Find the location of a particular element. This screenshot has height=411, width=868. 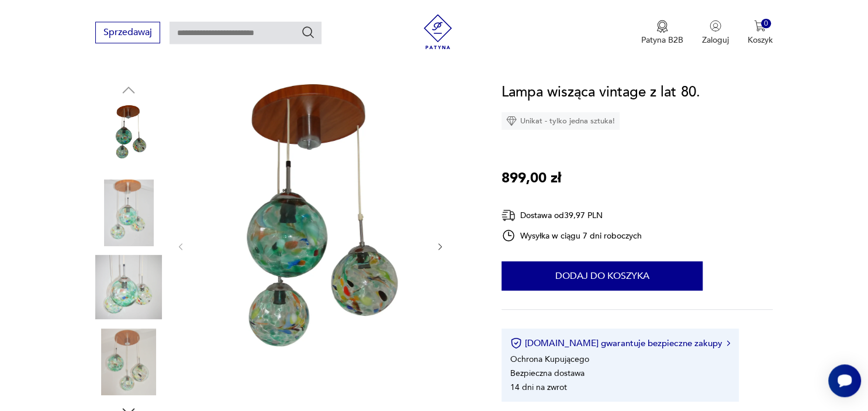

button: 0Koszyk is located at coordinates (760, 32).